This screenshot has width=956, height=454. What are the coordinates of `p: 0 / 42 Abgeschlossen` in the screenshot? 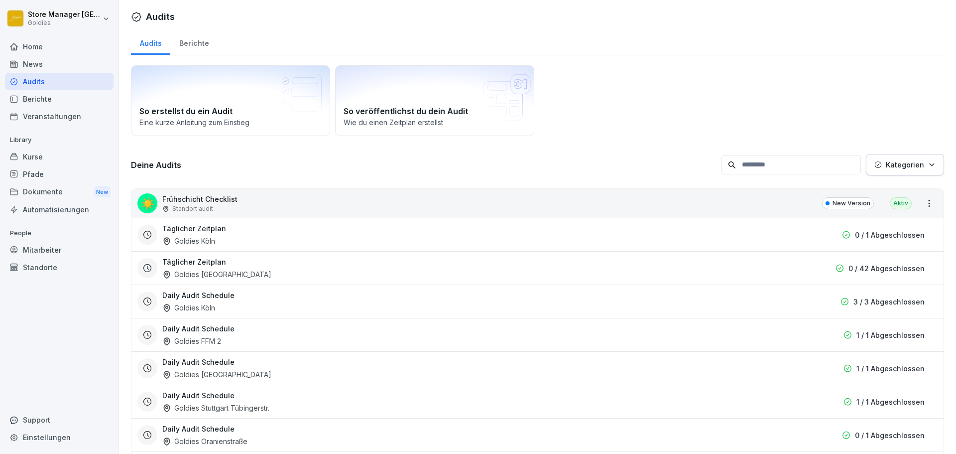 It's located at (886, 268).